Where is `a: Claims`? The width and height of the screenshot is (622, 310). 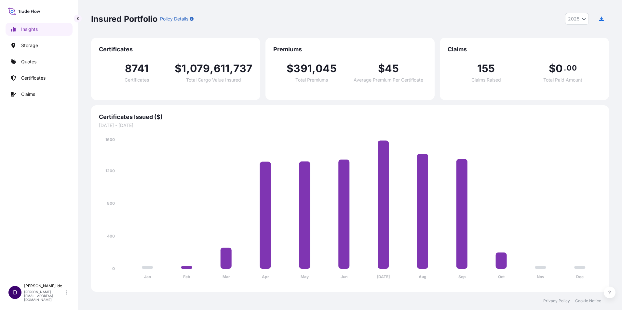
a: Claims is located at coordinates (39, 94).